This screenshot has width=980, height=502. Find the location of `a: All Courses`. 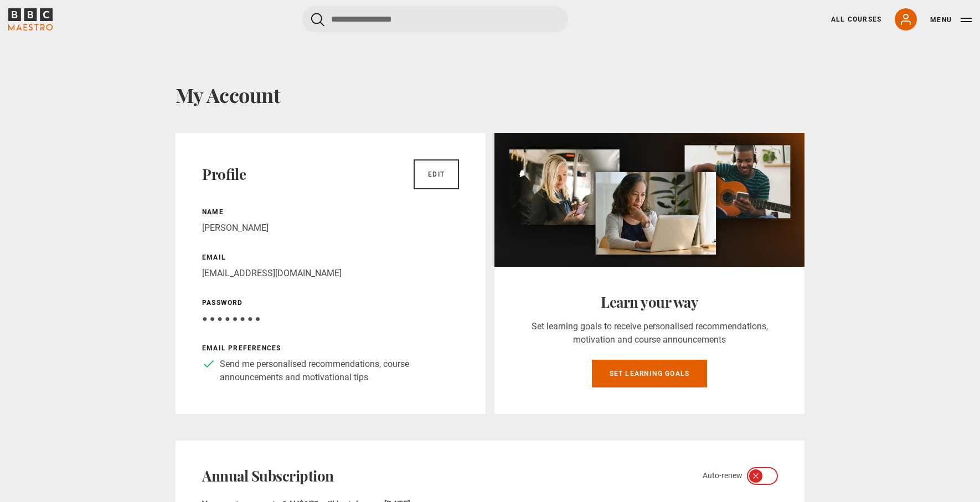

a: All Courses is located at coordinates (856, 19).